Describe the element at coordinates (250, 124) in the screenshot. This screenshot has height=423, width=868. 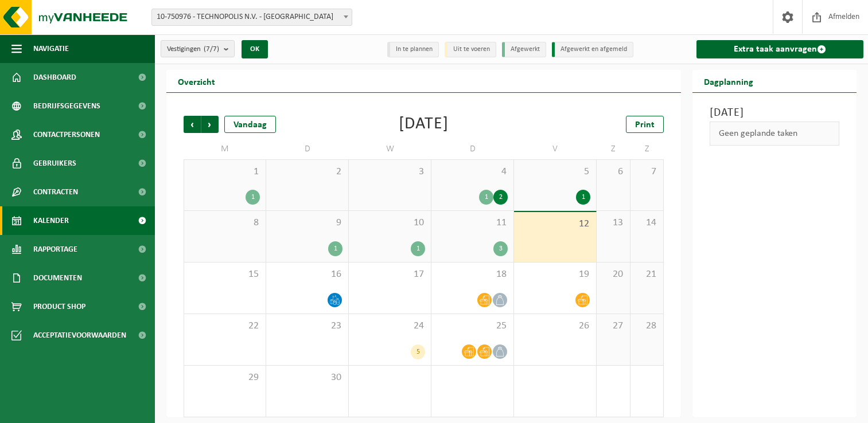
I see `div: Vandaag` at that location.